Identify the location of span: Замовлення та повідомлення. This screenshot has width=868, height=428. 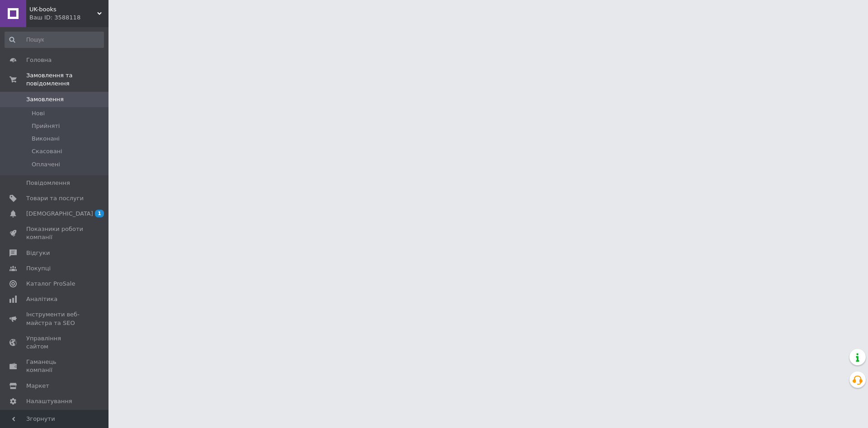
(67, 80).